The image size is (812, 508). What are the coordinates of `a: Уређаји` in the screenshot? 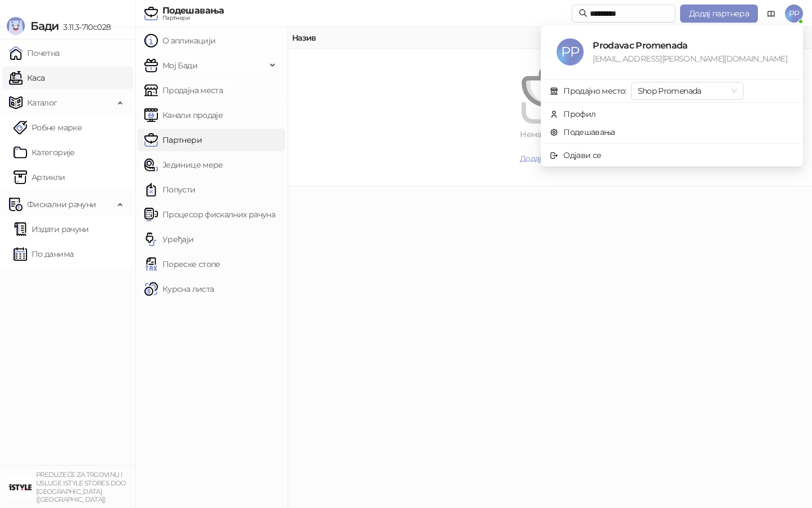 It's located at (169, 239).